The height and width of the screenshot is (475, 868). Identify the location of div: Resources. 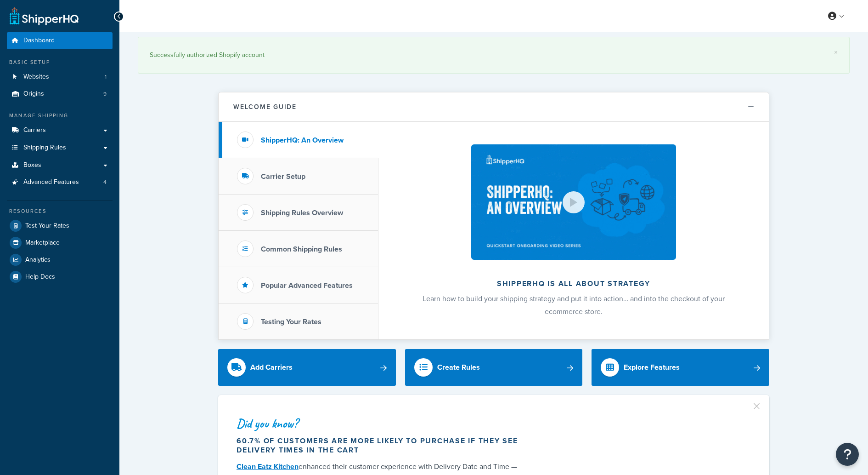
(60, 211).